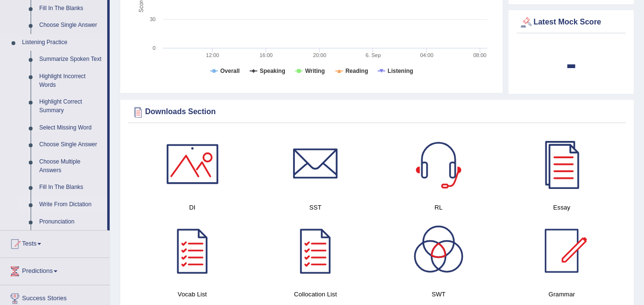  What do you see at coordinates (562, 207) in the screenshot?
I see `h4: Essay` at bounding box center [562, 207].